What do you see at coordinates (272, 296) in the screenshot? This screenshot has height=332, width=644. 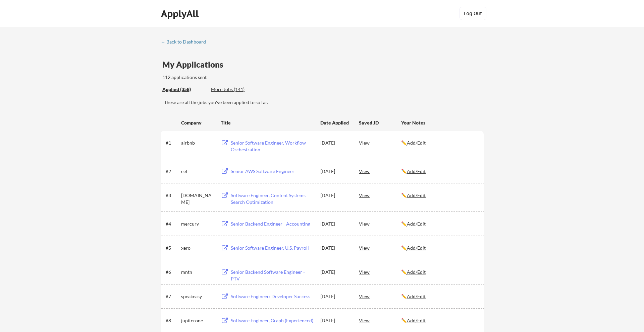 I see `div: Software Engineer: Developer Success` at bounding box center [272, 296].